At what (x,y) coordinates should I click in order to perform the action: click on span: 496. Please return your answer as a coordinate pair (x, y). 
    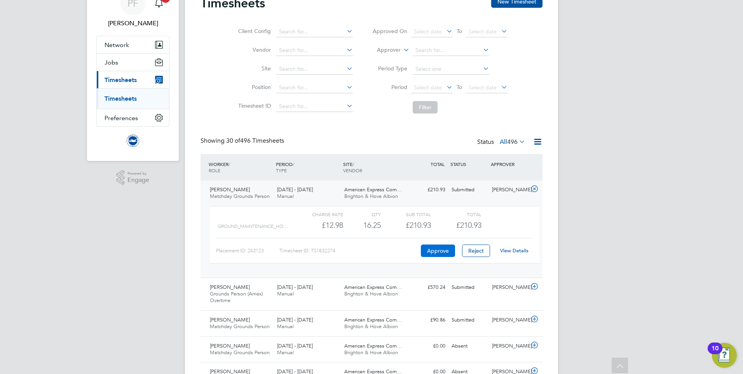
    Looking at the image, I should click on (512, 142).